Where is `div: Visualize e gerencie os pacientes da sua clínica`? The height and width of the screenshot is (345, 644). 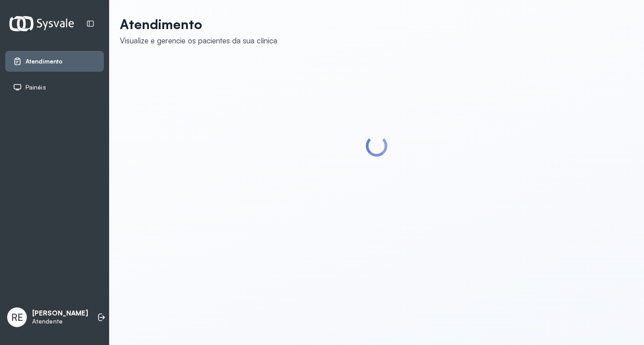 div: Visualize e gerencie os pacientes da sua clínica is located at coordinates (199, 41).